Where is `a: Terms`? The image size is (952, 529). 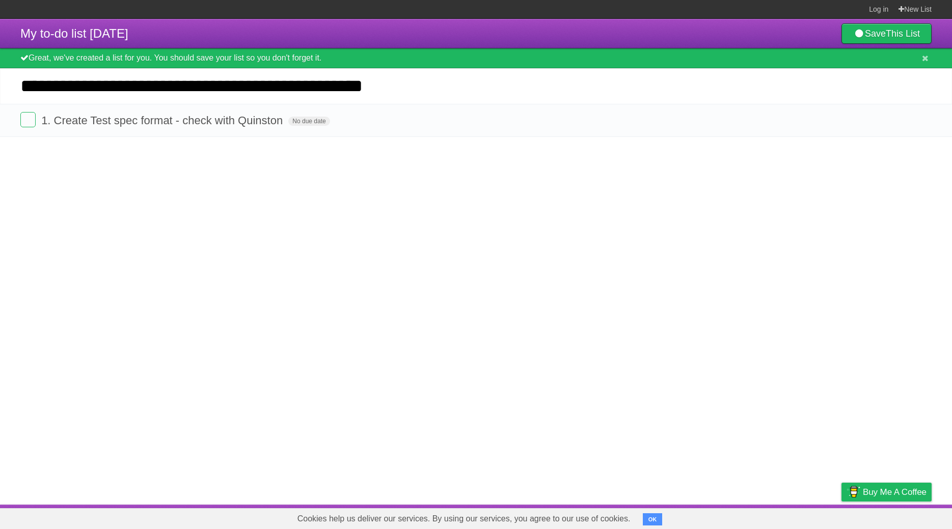
a: Terms is located at coordinates (805, 517).